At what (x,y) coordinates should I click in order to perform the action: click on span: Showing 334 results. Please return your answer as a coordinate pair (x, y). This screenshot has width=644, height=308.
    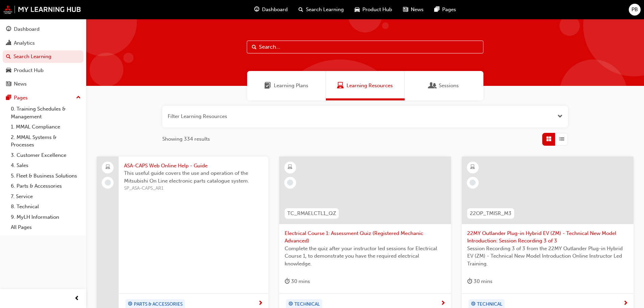
    Looking at the image, I should click on (186, 139).